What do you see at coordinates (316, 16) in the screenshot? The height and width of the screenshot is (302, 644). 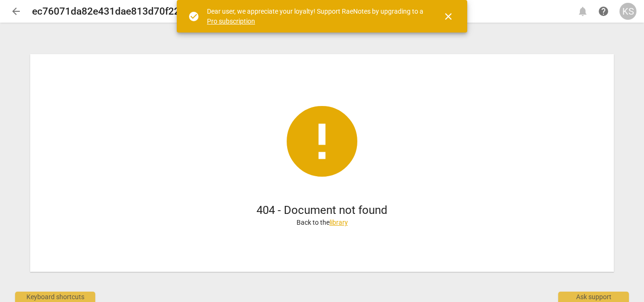 I see `div: Dear user, we appreciate your loyalty! Support RaeNotes by upgrading to a` at bounding box center [316, 16].